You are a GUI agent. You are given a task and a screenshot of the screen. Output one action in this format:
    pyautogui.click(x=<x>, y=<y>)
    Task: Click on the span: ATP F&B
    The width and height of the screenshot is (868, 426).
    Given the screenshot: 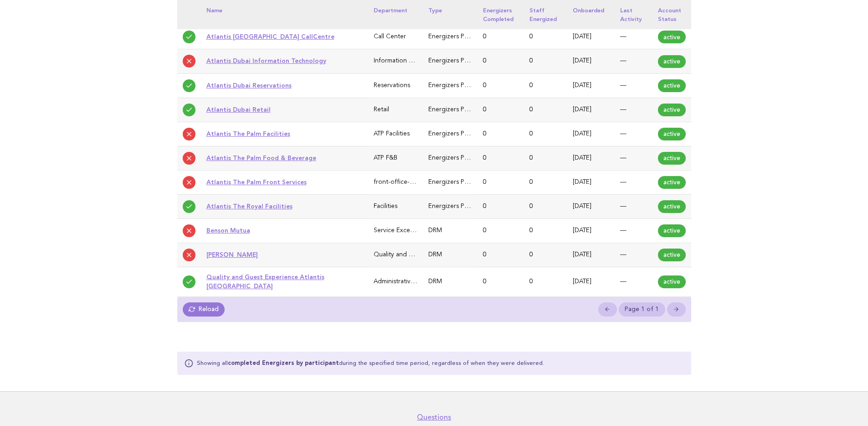 What is the action you would take?
    pyautogui.click(x=386, y=158)
    